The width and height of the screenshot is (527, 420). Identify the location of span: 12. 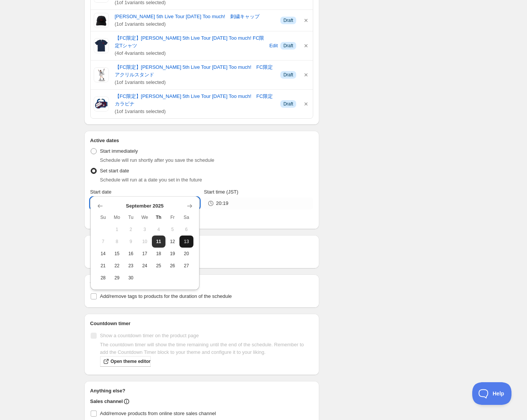
(172, 241).